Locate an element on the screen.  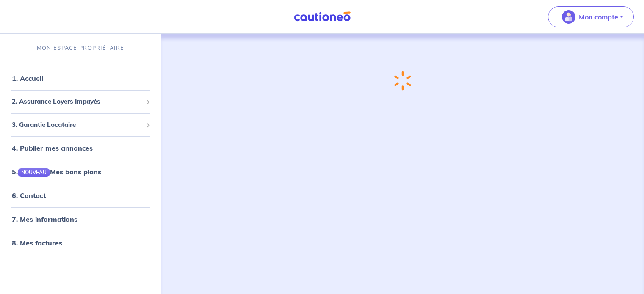
a: 5.NOUVEAUMes bons plans is located at coordinates (56, 172).